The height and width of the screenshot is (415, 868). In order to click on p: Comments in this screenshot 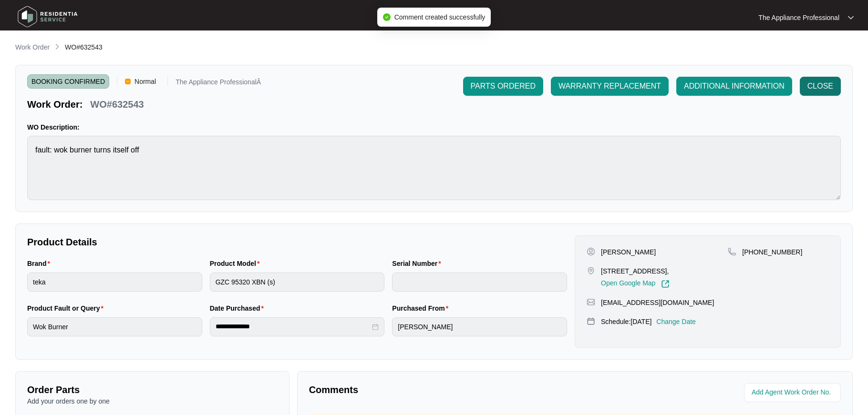, I will do `click(438, 390)`.